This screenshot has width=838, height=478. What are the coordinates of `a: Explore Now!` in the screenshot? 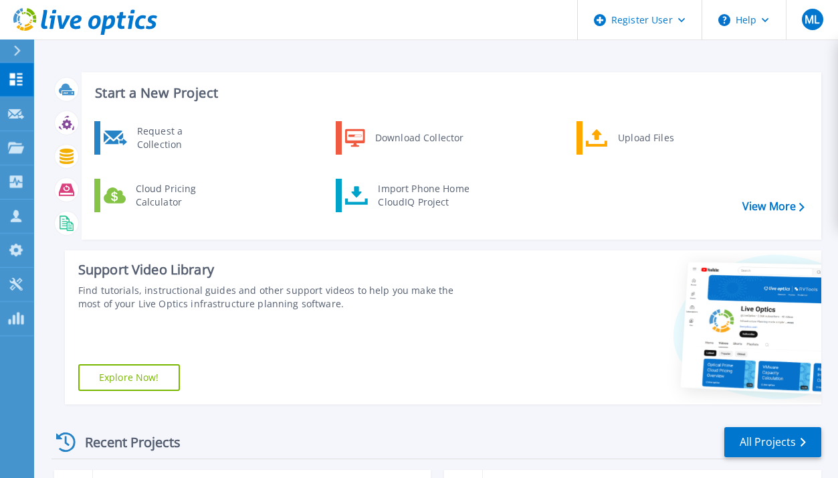 It's located at (129, 377).